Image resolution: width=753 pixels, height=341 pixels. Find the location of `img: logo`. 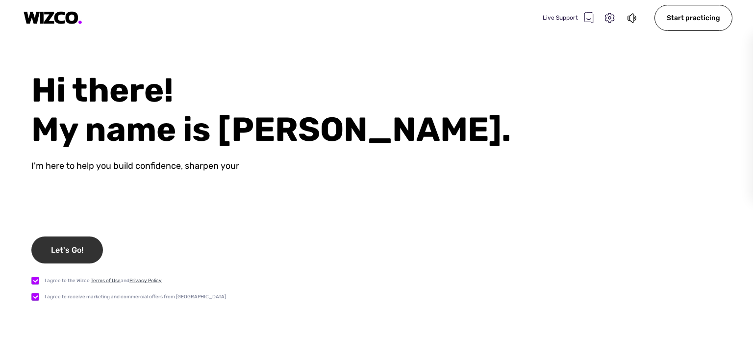

img: logo is located at coordinates (53, 18).